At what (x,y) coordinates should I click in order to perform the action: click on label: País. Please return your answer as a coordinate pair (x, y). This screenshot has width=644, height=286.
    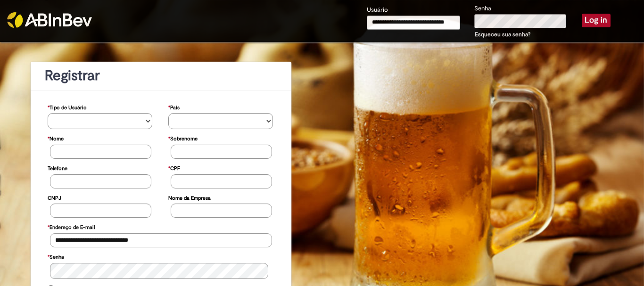
    Looking at the image, I should click on (174, 107).